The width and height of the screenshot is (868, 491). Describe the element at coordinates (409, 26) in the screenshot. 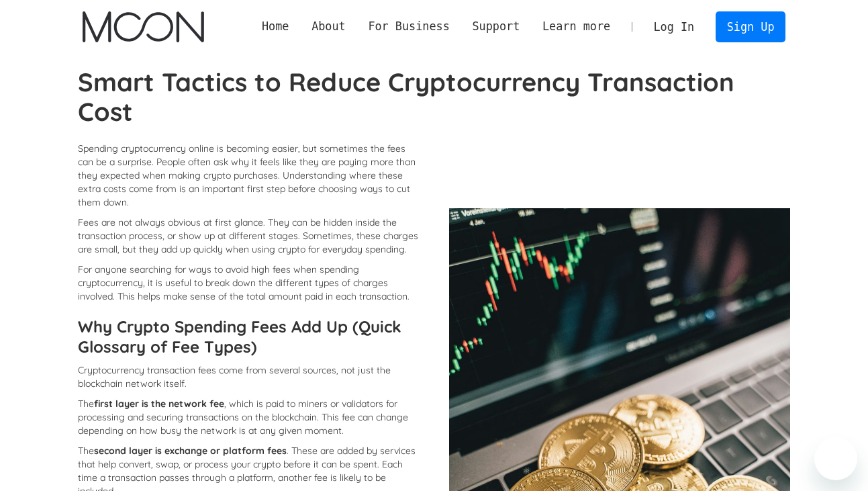

I see `div: For Business` at that location.